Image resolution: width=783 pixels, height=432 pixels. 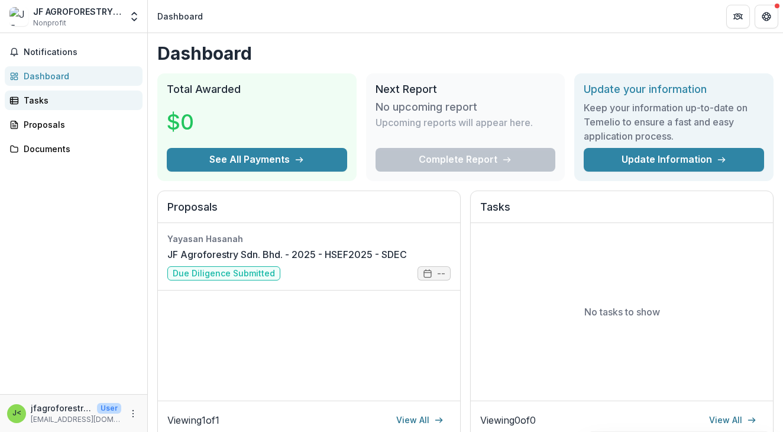 I want to click on a: Dashboard, so click(x=73, y=76).